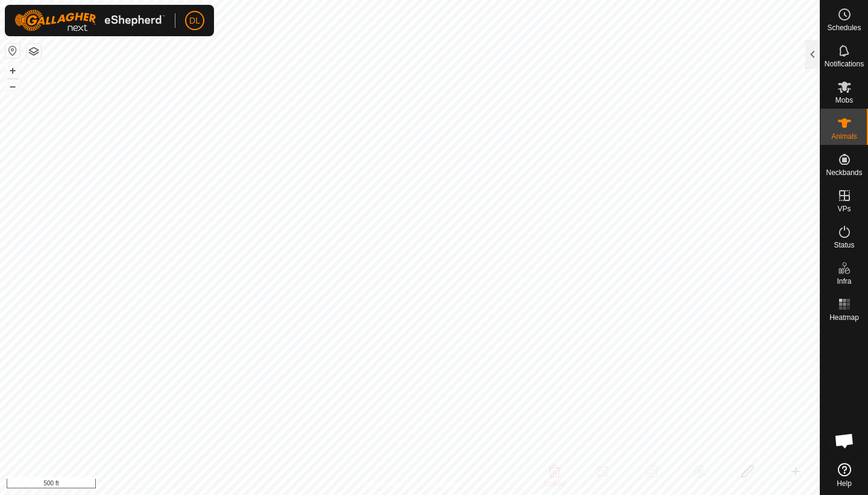 This screenshot has width=868, height=495. Describe the element at coordinates (844, 281) in the screenshot. I see `span: Infra` at that location.